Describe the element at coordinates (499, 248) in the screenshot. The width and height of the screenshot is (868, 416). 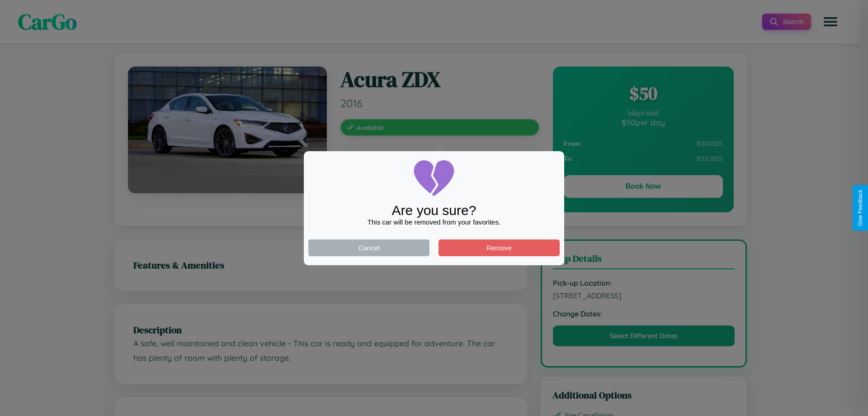
I see `button: Remove` at that location.